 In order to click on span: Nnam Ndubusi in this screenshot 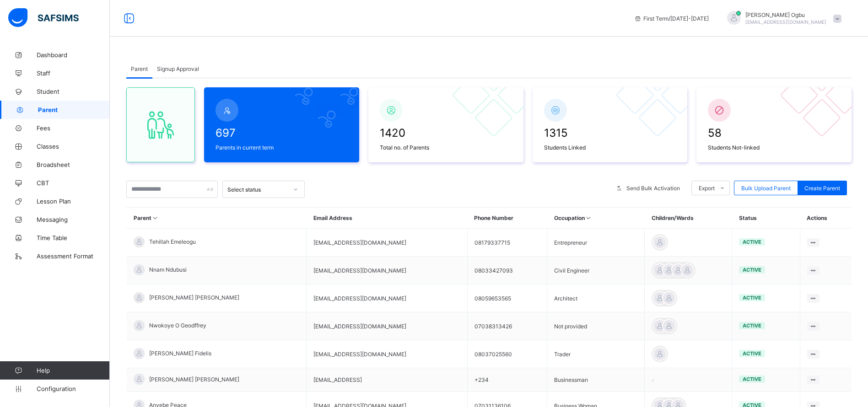, I will do `click(168, 270)`.